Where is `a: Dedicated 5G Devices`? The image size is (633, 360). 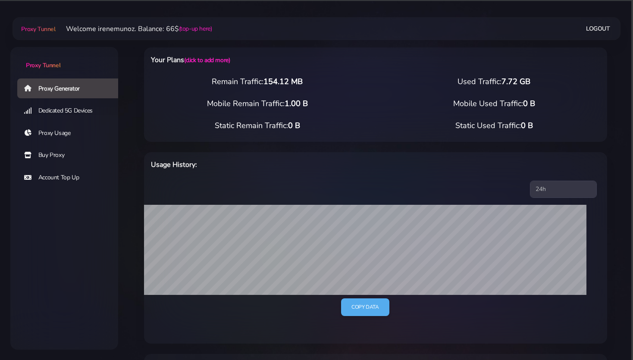 a: Dedicated 5G Devices is located at coordinates (71, 111).